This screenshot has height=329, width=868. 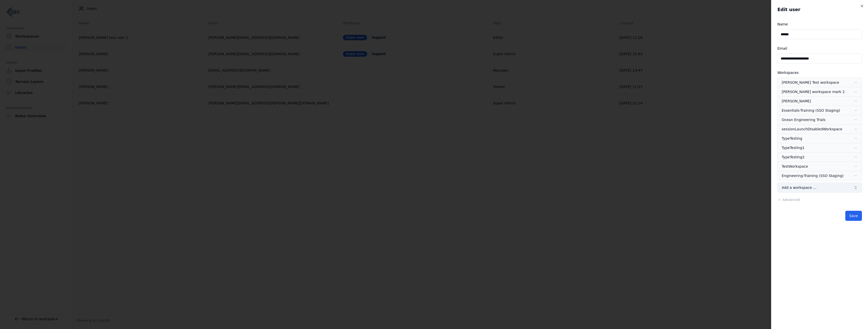 I want to click on div: TypeTesting, so click(x=792, y=139).